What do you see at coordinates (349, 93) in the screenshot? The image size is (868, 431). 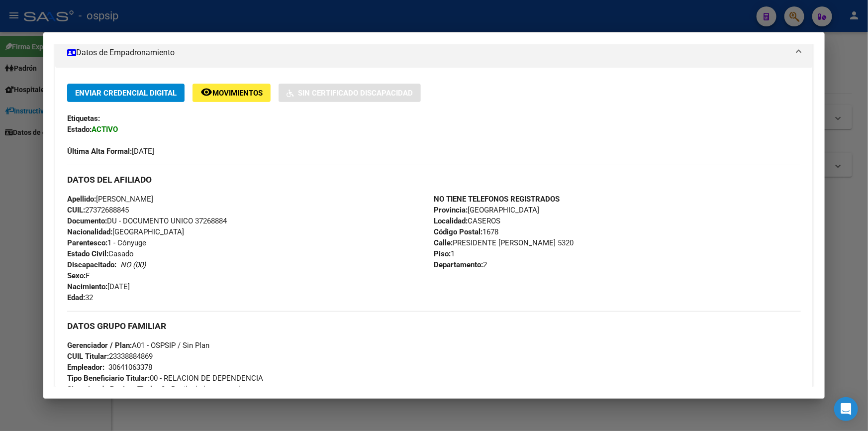 I see `button: Sin Certificado Discapacidad` at bounding box center [349, 93].